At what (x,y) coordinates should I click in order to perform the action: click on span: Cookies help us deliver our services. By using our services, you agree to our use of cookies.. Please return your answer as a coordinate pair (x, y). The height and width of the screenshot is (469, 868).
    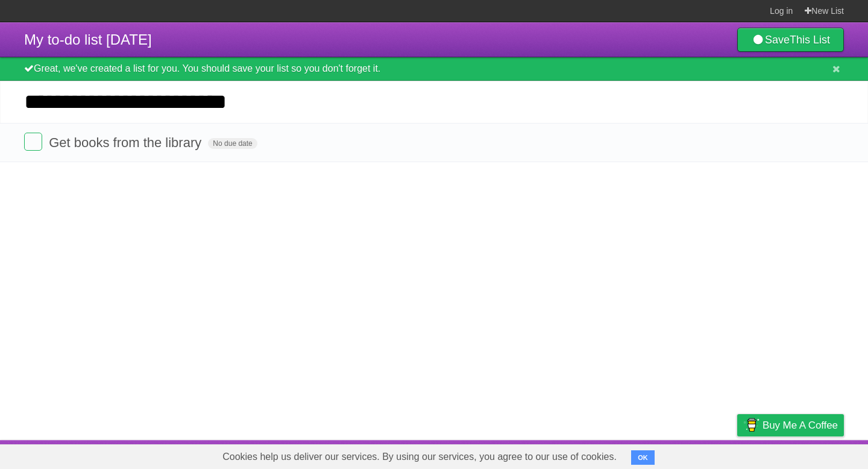
    Looking at the image, I should click on (420, 457).